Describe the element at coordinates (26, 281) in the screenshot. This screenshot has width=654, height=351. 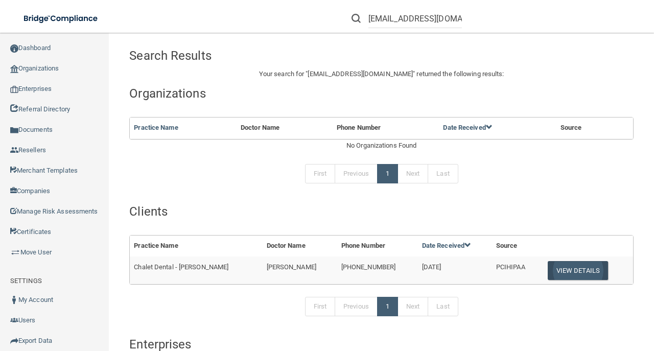
I see `label: SETTINGS` at that location.